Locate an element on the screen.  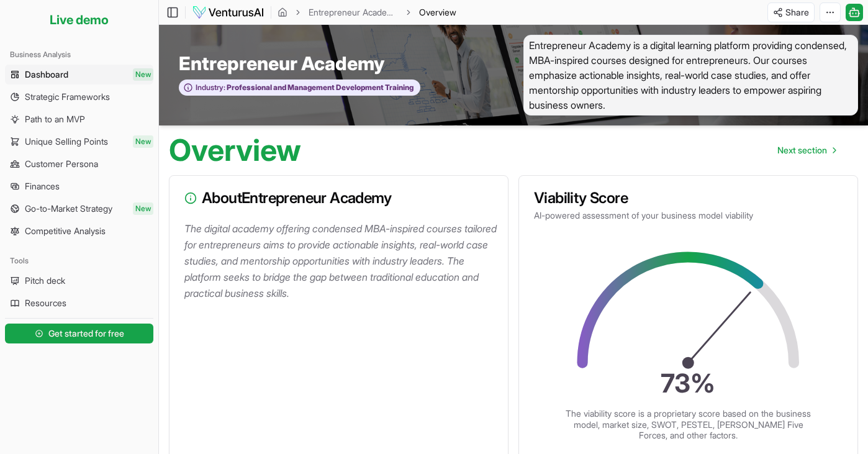
span: Strategic Frameworks is located at coordinates (67, 97).